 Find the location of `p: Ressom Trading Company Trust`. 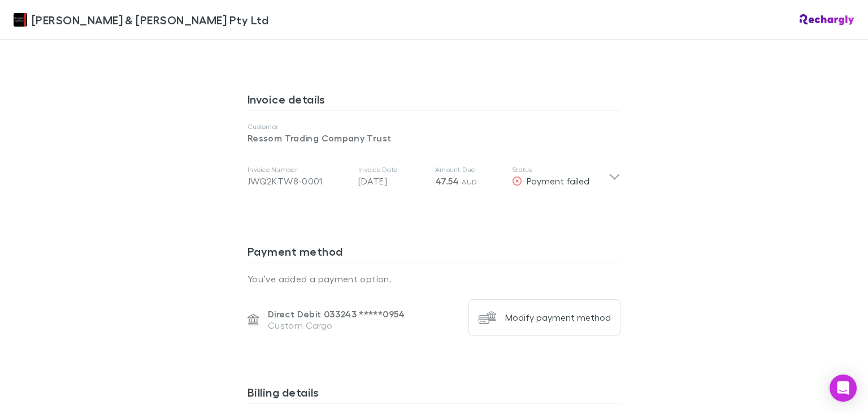

p: Ressom Trading Company Trust is located at coordinates (434, 138).